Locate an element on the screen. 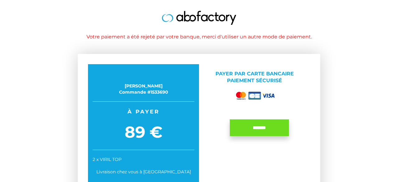  div: Commande #1533690 is located at coordinates (143, 92).